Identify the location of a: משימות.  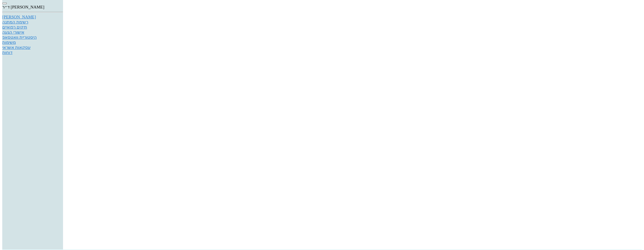
(33, 42).